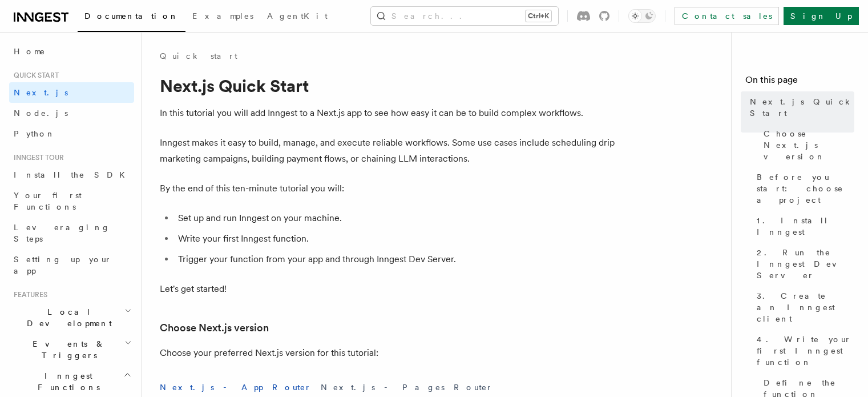 The width and height of the screenshot is (868, 397). What do you see at coordinates (71, 113) in the screenshot?
I see `a: Node.js` at bounding box center [71, 113].